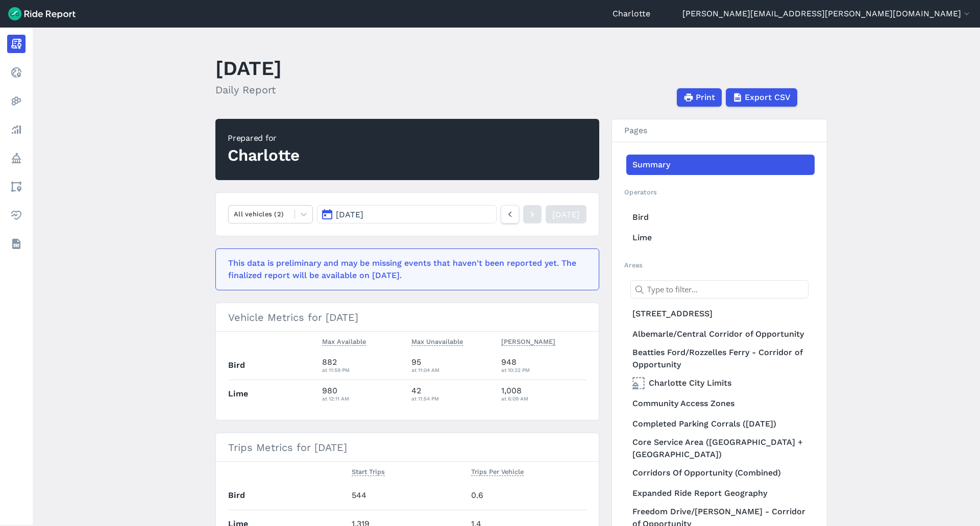  I want to click on div: at 11:59 PM, so click(363, 370).